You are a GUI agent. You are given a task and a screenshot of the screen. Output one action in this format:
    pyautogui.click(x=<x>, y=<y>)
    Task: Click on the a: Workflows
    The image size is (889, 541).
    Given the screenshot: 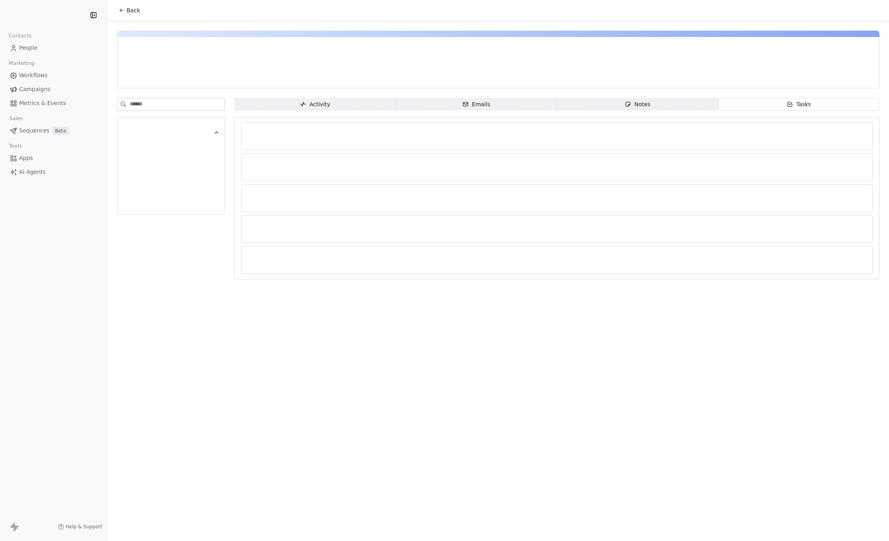 What is the action you would take?
    pyautogui.click(x=53, y=75)
    